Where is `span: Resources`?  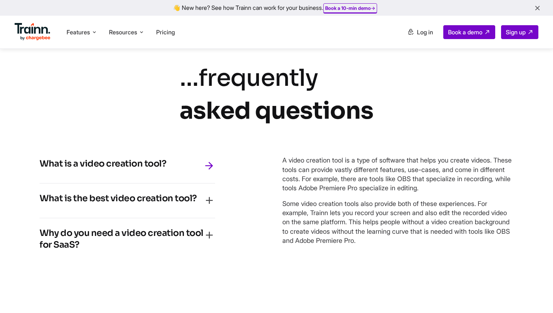
span: Resources is located at coordinates (123, 32).